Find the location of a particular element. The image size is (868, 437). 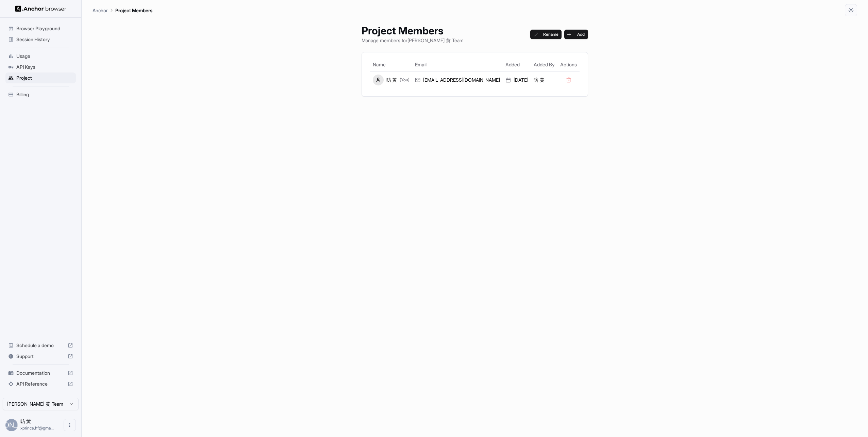

span: API Reference is located at coordinates (41, 384).